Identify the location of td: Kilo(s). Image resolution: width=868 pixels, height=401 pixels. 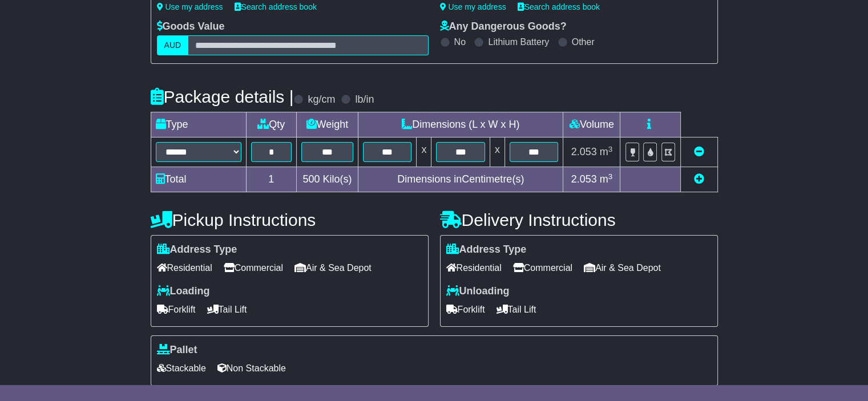
(327, 180).